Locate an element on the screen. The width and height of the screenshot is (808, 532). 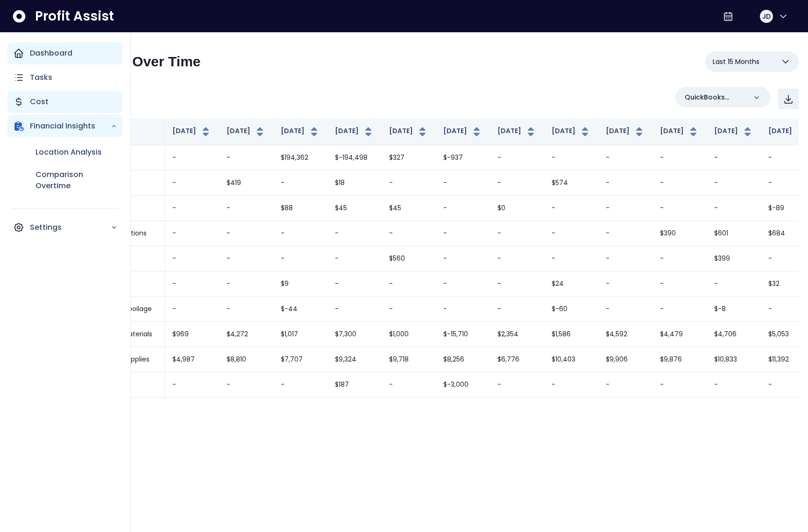
td: $-937 is located at coordinates (463, 158).